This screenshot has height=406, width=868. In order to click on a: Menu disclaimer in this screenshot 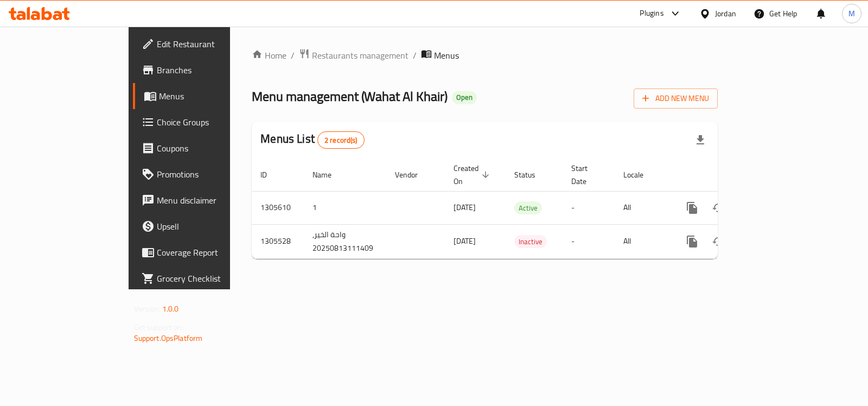, I will do `click(203, 200)`.